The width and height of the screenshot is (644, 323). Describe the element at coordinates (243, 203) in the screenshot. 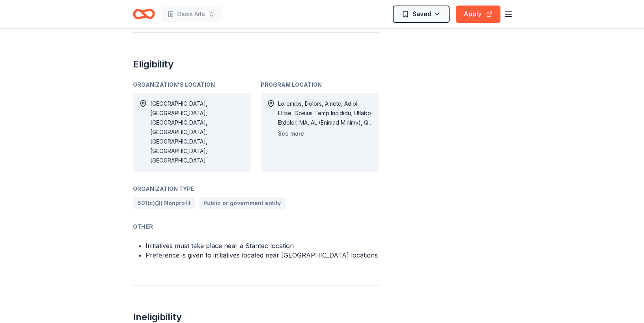

I see `a: Public or government entity` at that location.